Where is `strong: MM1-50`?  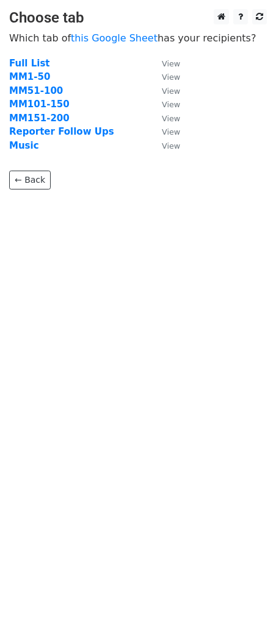
strong: MM1-50 is located at coordinates (29, 77).